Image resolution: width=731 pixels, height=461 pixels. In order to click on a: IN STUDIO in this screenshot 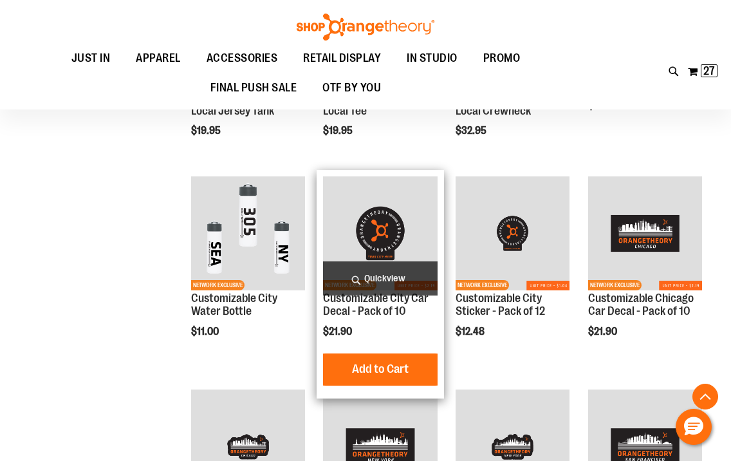, I will do `click(432, 59)`.